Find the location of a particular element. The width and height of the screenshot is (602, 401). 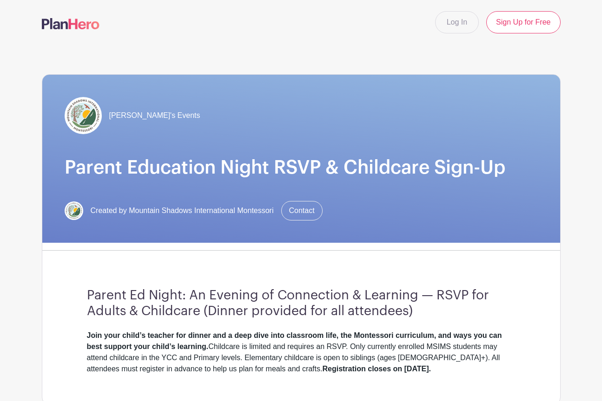

div: Childcare is limited and requires an RSVP. Only currently enrolled MSIMS students may attend chil... is located at coordinates (301, 353).